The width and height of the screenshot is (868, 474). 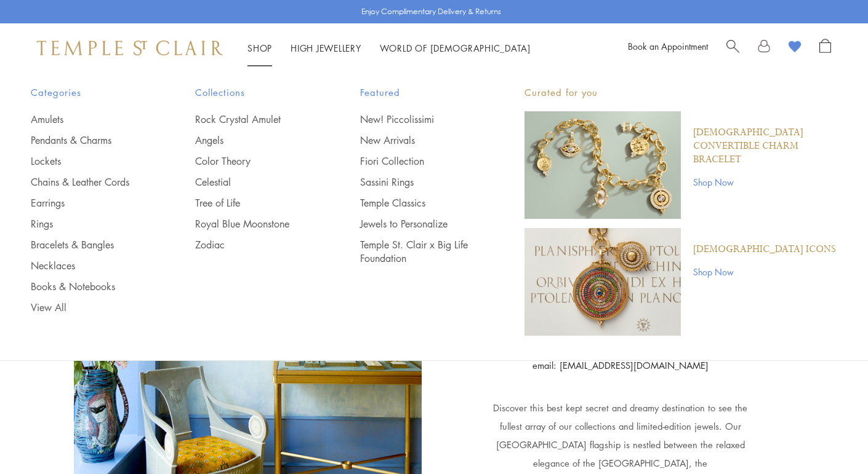 I want to click on a: Angels, so click(x=252, y=140).